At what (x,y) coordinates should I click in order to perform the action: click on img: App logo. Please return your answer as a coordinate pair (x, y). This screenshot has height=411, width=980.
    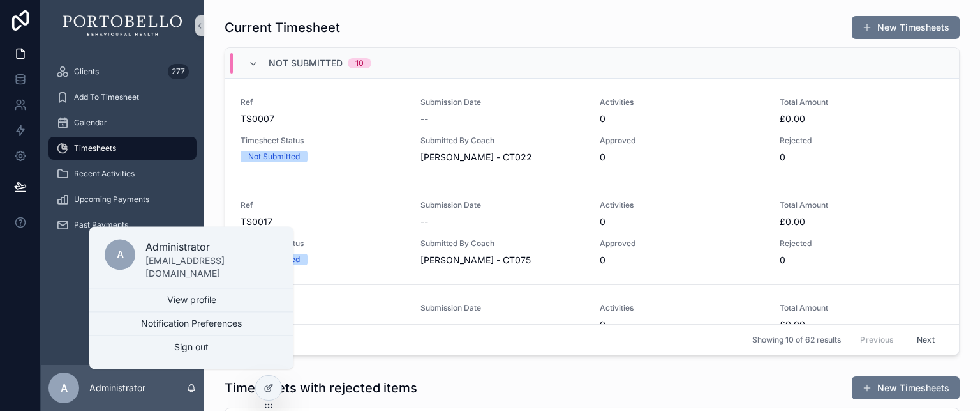
    Looking at the image, I should click on (123, 26).